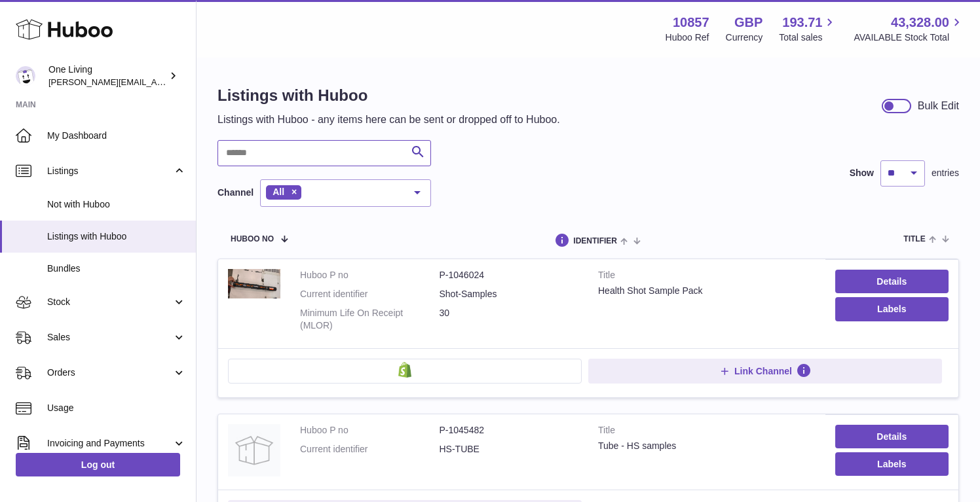 The image size is (980, 502). Describe the element at coordinates (117, 407) in the screenshot. I see `span: Usage` at that location.